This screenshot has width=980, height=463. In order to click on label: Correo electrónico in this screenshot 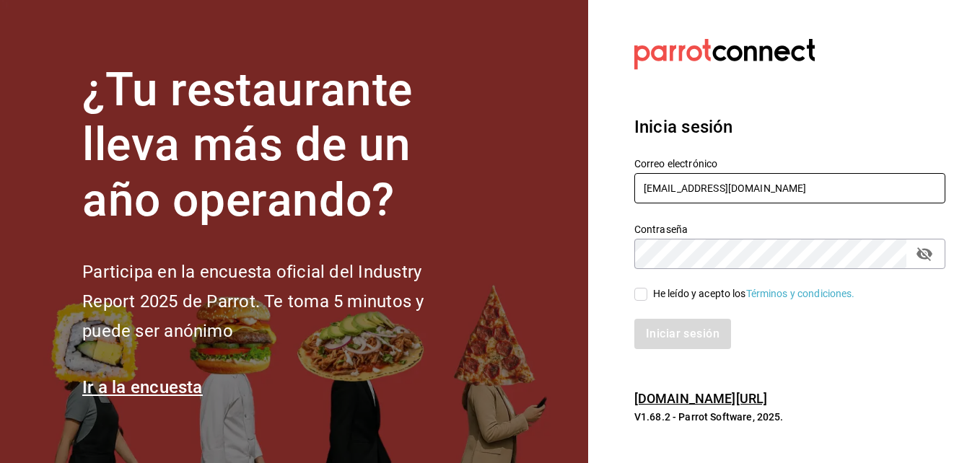, I will do `click(789, 163)`.